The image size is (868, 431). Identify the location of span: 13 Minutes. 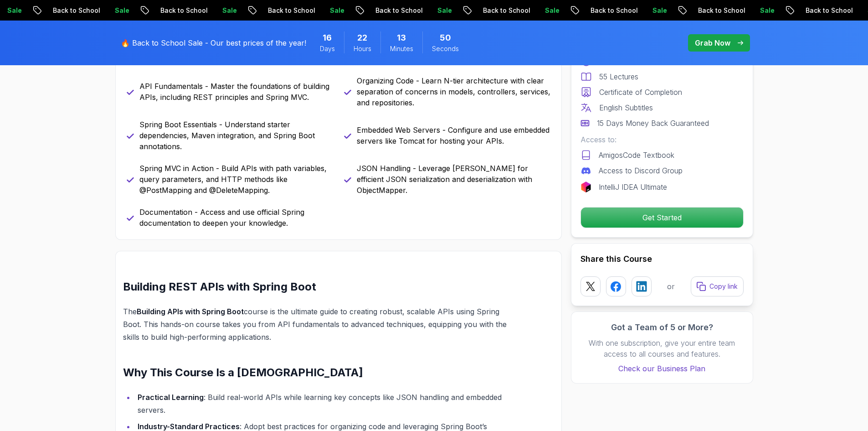
(402, 38).